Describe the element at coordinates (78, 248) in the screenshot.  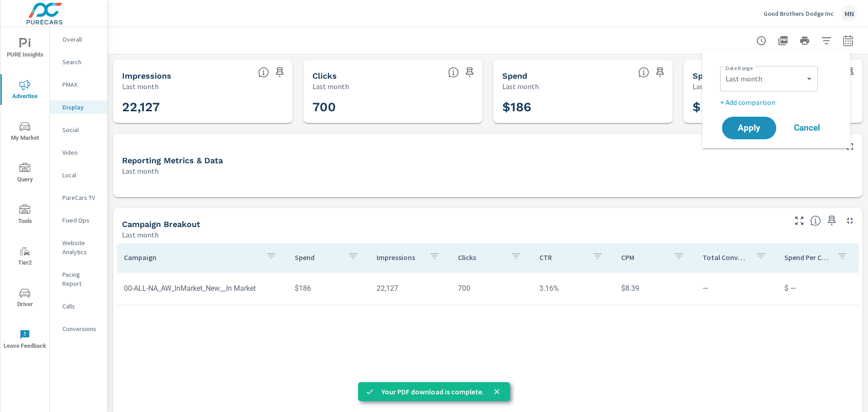
I see `div: Website Analytics` at that location.